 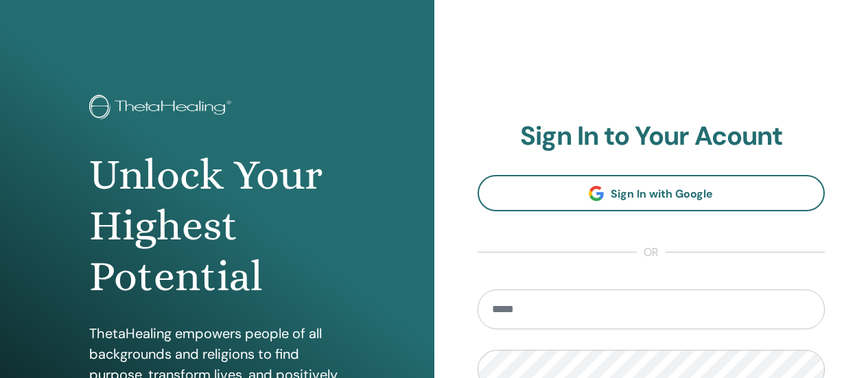 I want to click on h1: Unlock Your Highest Potential, so click(x=217, y=226).